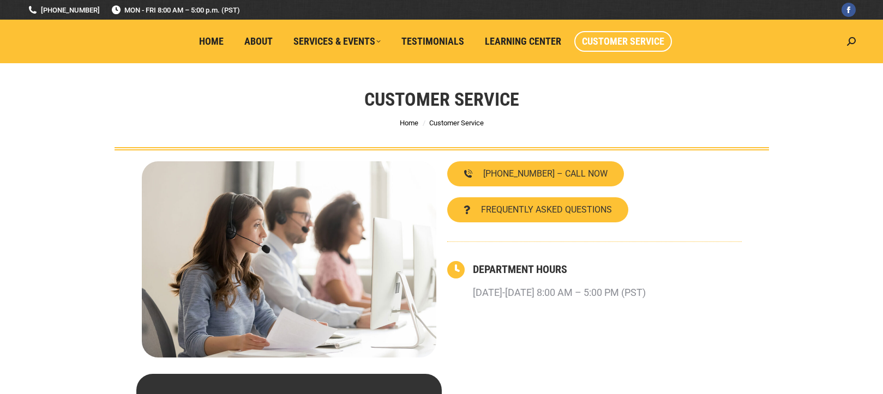 Image resolution: width=883 pixels, height=394 pixels. What do you see at coordinates (259, 41) in the screenshot?
I see `a: About` at bounding box center [259, 41].